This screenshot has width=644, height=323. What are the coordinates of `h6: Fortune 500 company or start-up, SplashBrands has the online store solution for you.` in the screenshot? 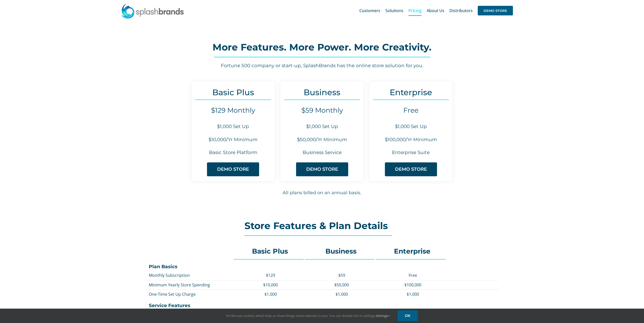 It's located at (322, 66).